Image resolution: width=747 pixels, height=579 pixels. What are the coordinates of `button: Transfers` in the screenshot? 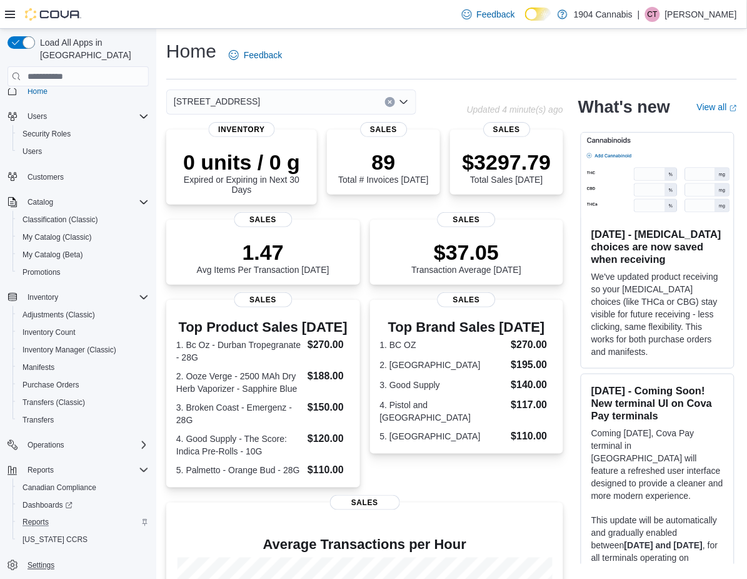 It's located at (83, 420).